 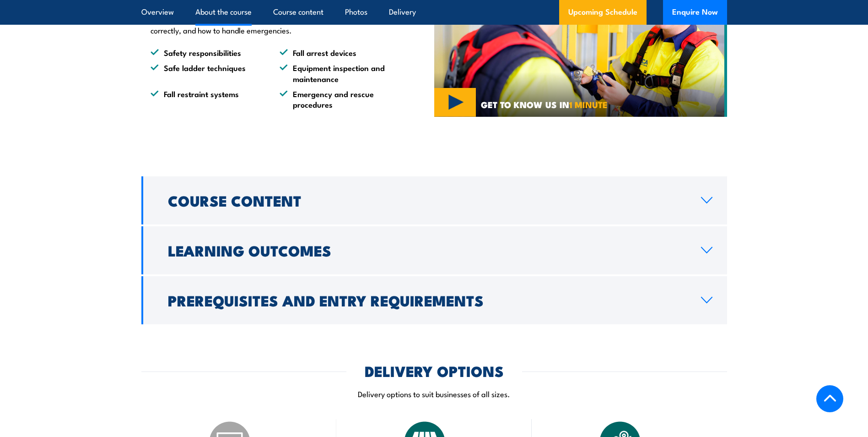 I want to click on p: Delivery options to suit businesses of all sizes., so click(x=434, y=393).